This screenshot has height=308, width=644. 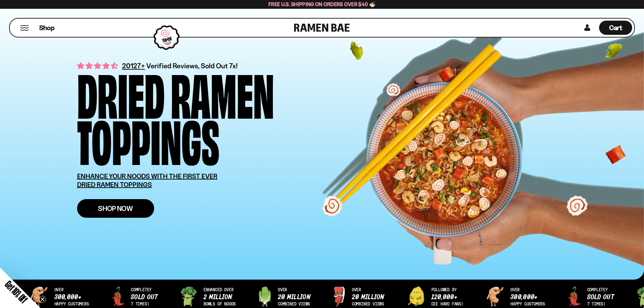 What do you see at coordinates (222, 92) in the screenshot?
I see `div: Ramen` at bounding box center [222, 92].